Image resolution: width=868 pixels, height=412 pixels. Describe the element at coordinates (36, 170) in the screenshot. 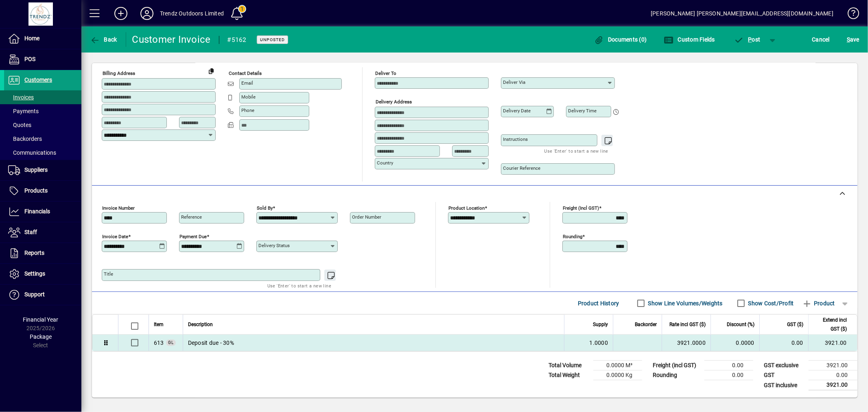

I see `span: Suppliers` at that location.